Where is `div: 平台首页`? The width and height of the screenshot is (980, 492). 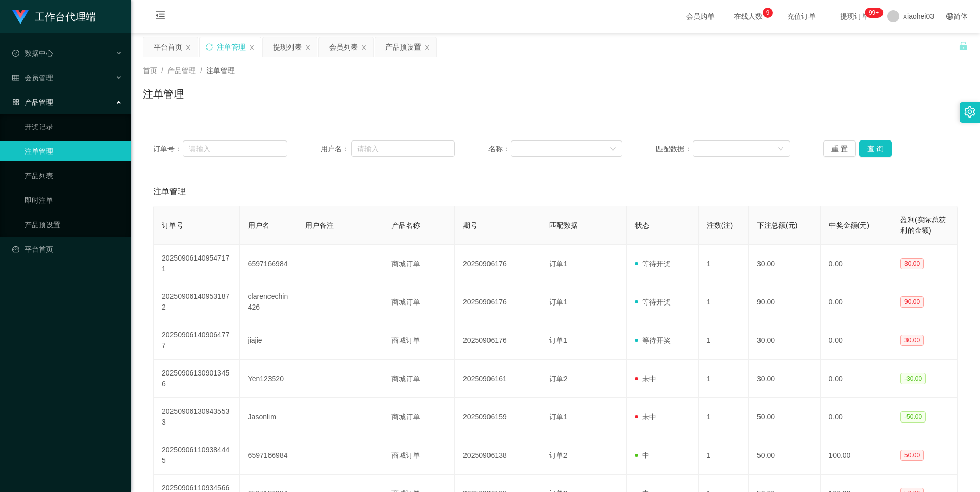 div: 平台首页 is located at coordinates (168, 47).